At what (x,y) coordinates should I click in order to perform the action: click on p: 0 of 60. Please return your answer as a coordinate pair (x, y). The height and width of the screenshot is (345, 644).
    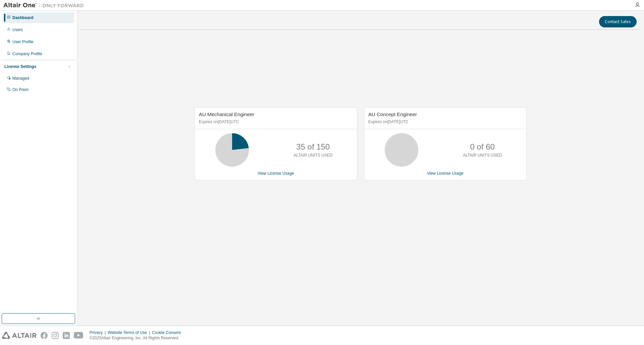
    Looking at the image, I should click on (482, 147).